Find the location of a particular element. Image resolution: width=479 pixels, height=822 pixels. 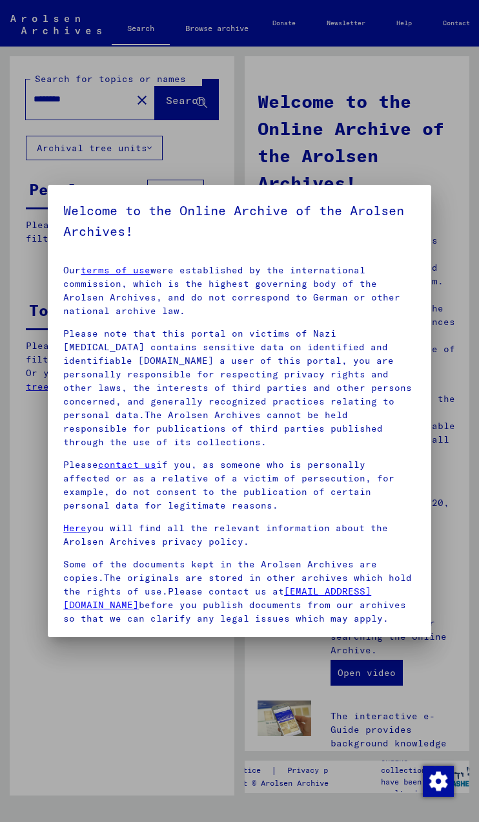

a: contact us is located at coordinates (127, 465).